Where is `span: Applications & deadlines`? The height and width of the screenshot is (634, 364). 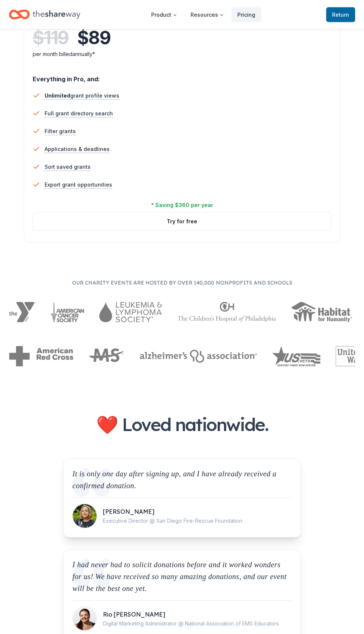
span: Applications & deadlines is located at coordinates (77, 149).